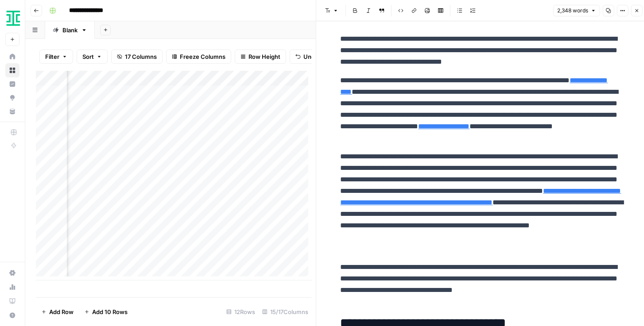 Image resolution: width=644 pixels, height=326 pixels. What do you see at coordinates (12, 98) in the screenshot?
I see `a: Opportunities` at bounding box center [12, 98].